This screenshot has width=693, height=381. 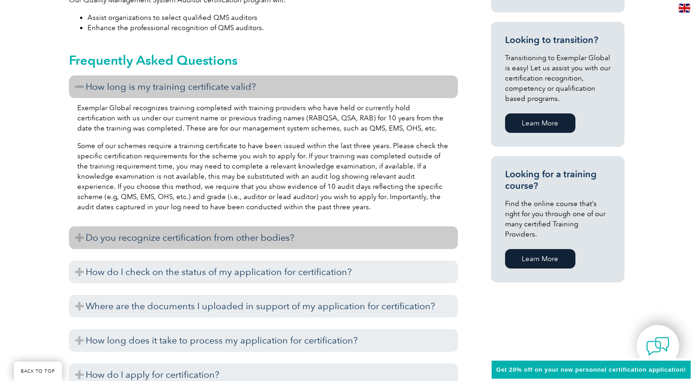 I want to click on h3: How do I check on the status of my application for certification?, so click(x=263, y=272).